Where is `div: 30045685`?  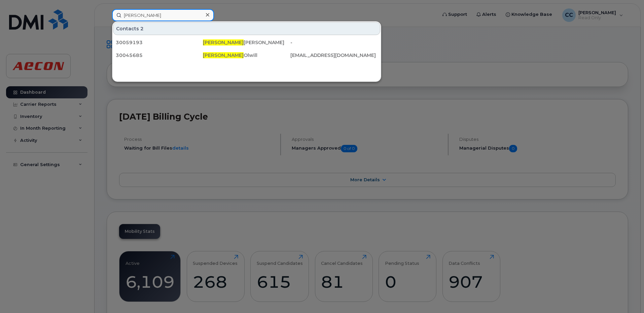
div: 30045685 is located at coordinates (159, 55).